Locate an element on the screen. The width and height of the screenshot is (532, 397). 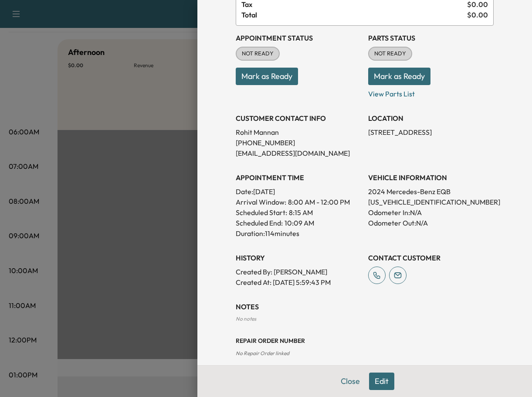
p: Scheduled Start: is located at coordinates (261, 212).